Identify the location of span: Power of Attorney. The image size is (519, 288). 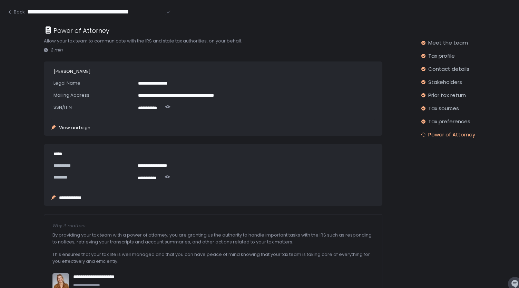
(452, 135).